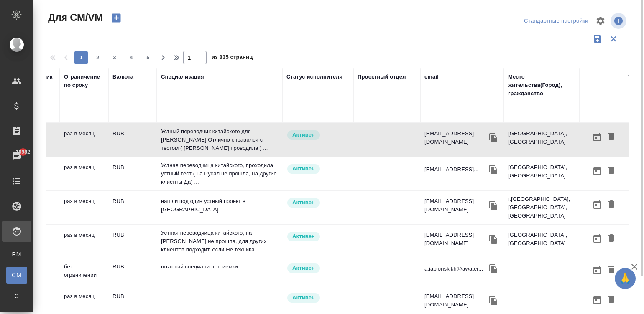  Describe the element at coordinates (598, 39) in the screenshot. I see `button: Сохранить фильтры` at that location.